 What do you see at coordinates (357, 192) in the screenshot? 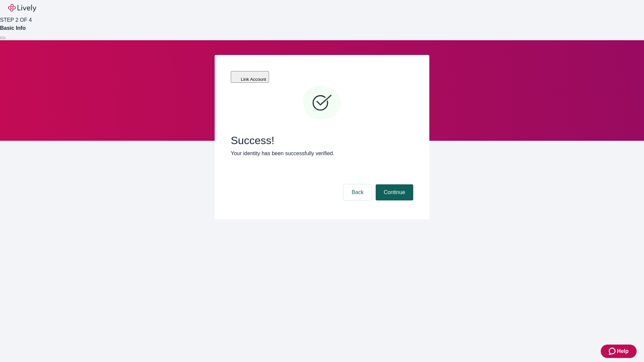
I see `button: Back` at bounding box center [357, 192].